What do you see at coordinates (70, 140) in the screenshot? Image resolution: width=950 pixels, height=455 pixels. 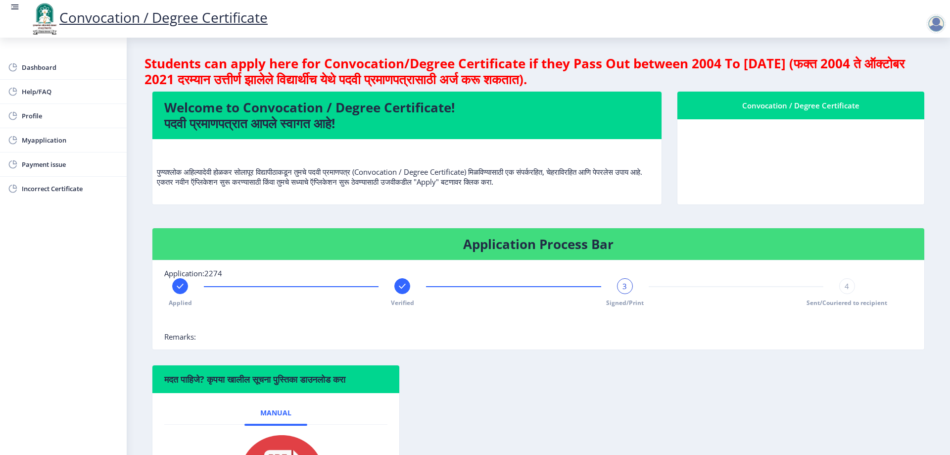 I see `span: Myapplication` at bounding box center [70, 140].